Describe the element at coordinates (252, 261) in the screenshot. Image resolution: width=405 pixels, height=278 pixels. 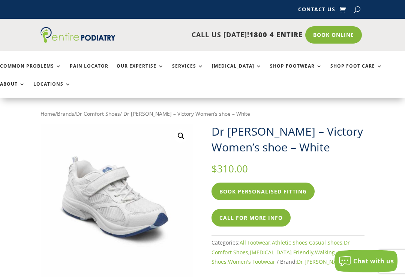
I see `a: Women's Footwear` at that location.